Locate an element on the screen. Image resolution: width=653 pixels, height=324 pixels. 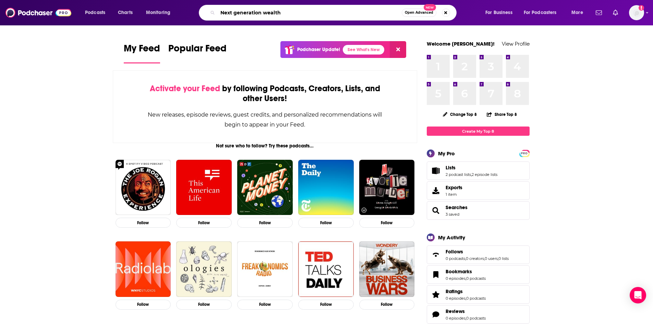
span: Charts is located at coordinates (125, 13).